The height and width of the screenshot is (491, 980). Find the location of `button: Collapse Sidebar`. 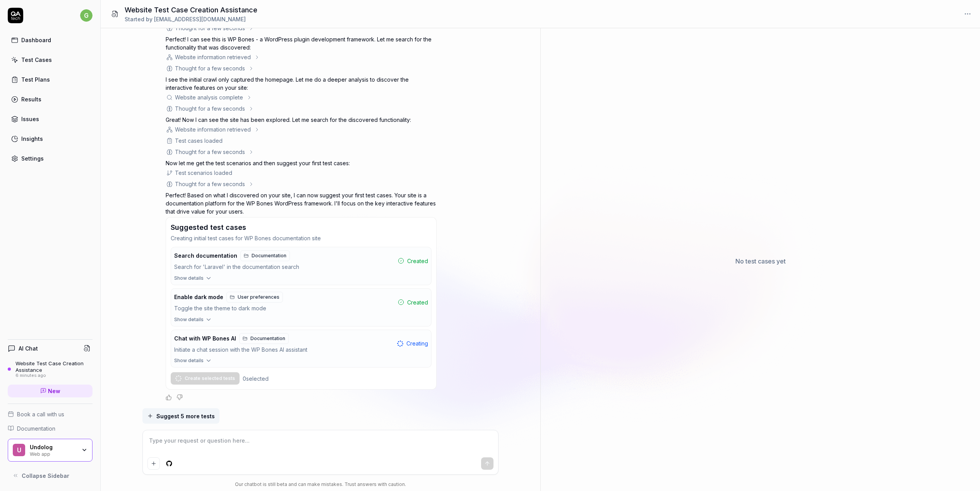

button: Collapse Sidebar is located at coordinates (50, 475).